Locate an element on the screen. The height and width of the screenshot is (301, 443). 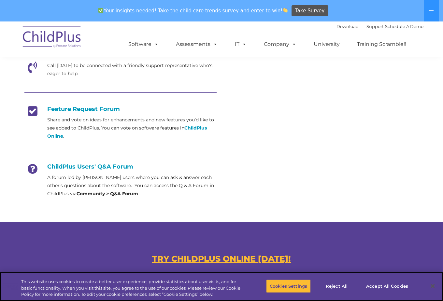
a: IT is located at coordinates (241, 44).